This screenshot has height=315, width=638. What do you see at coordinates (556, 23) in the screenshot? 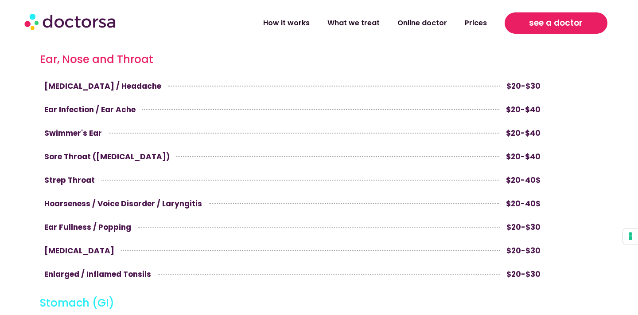
I see `a: see a doctor` at bounding box center [556, 23].